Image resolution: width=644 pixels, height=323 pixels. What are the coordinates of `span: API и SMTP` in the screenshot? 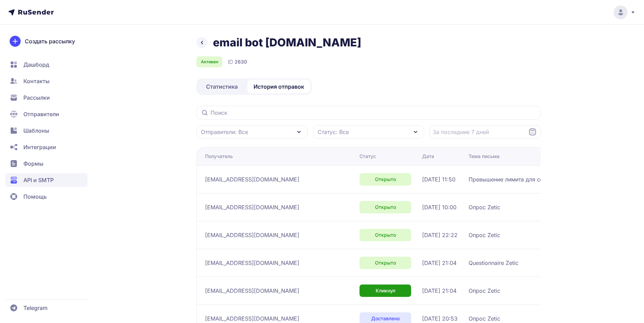 It's located at (38, 180).